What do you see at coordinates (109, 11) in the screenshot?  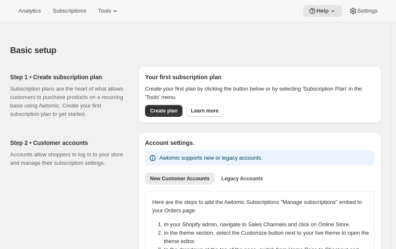 I see `button: Tools` at bounding box center [109, 11].